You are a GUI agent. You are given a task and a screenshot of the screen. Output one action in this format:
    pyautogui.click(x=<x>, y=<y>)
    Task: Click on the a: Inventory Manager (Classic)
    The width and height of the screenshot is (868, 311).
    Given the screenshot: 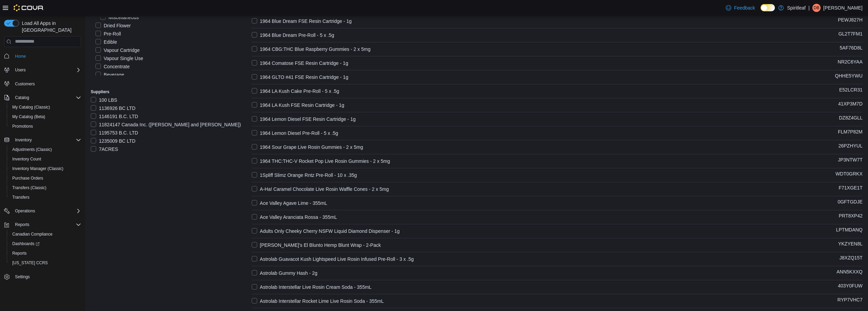 What is the action you would take?
    pyautogui.click(x=38, y=169)
    